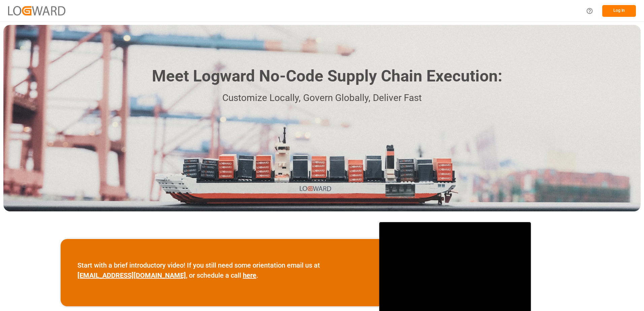 This screenshot has height=311, width=644. Describe the element at coordinates (322, 98) in the screenshot. I see `p: Customize Locally, Govern Globally, Deliver Fast` at that location.